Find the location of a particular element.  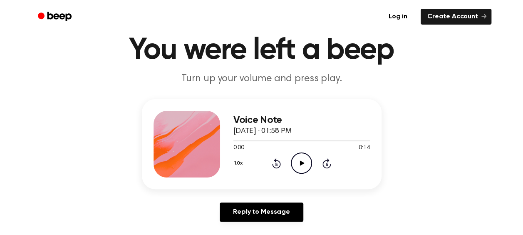

a: Log in is located at coordinates (398, 17).